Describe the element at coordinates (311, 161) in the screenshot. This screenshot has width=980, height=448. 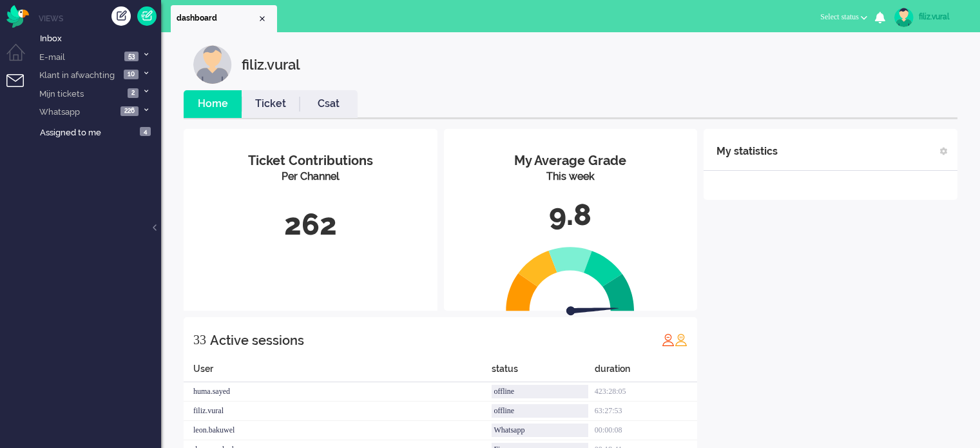
I see `div: Ticket Contributions` at that location.